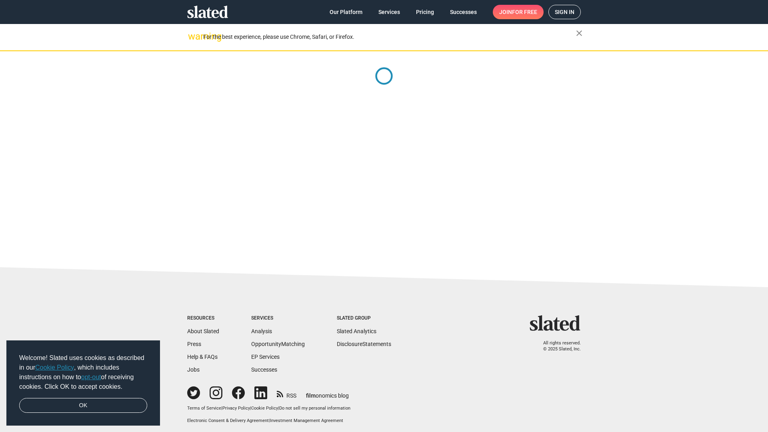 This screenshot has width=768, height=432. What do you see at coordinates (356, 331) in the screenshot?
I see `a: Slated Analytics` at bounding box center [356, 331].